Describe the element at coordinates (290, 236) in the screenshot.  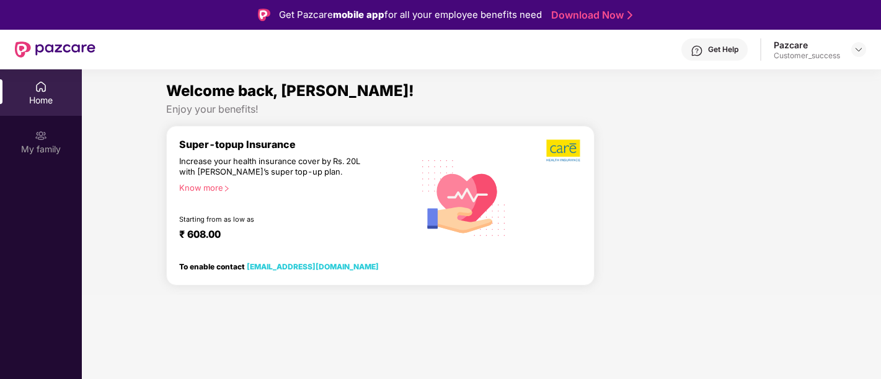
I see `div: ₹ 608.00` at that location.